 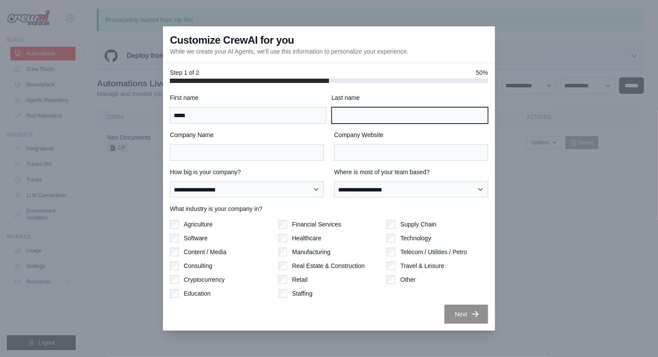 What do you see at coordinates (329, 209) in the screenshot?
I see `label: What industry is your company in?` at bounding box center [329, 209].